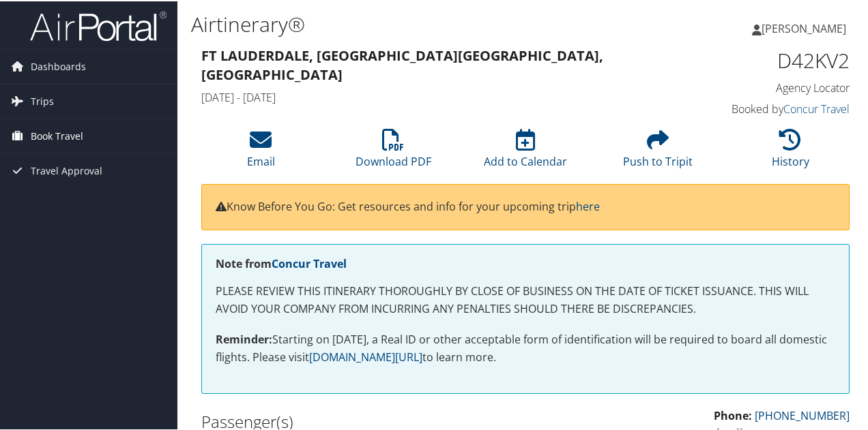  What do you see at coordinates (526, 206) in the screenshot?
I see `p: Know Before You Go: Get resources and info for your upcoming trip` at bounding box center [526, 206].